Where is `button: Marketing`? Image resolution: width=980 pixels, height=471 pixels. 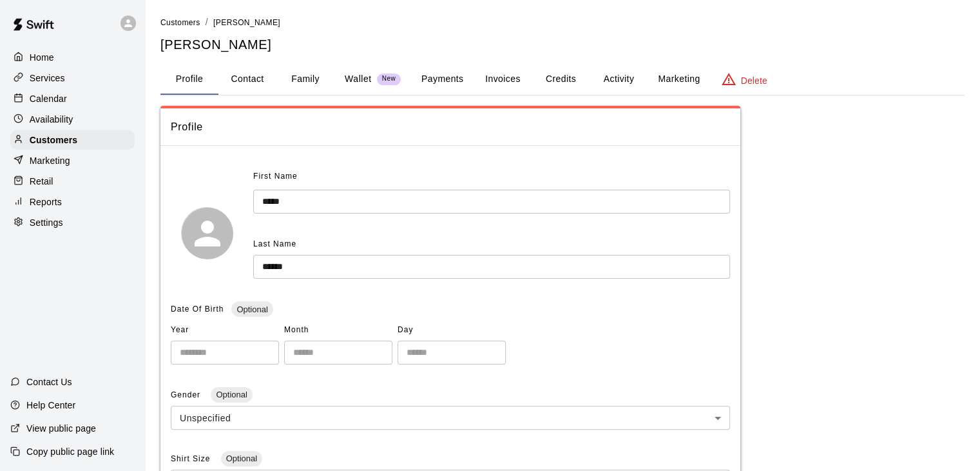
button: Marketing is located at coordinates (679, 79).